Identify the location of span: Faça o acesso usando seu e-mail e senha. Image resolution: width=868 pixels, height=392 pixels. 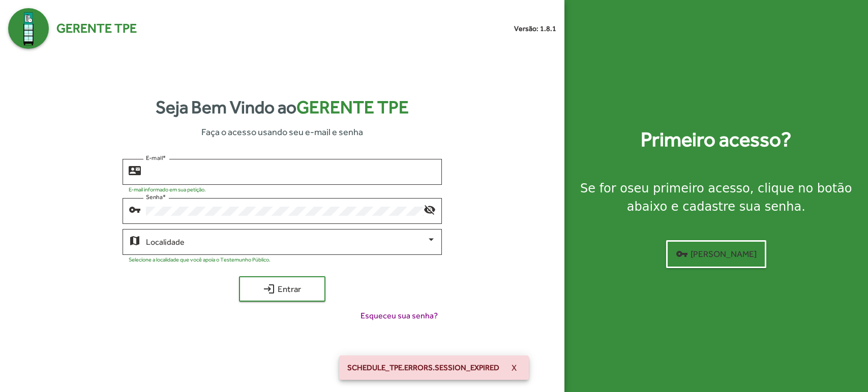
(282, 131).